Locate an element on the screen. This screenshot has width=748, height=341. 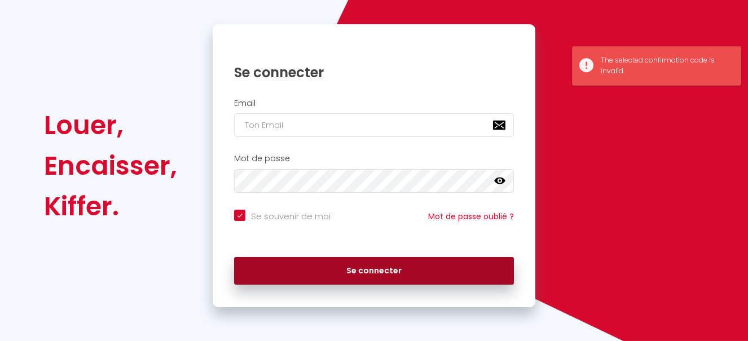
h2: Mot de passe is located at coordinates (374, 159).